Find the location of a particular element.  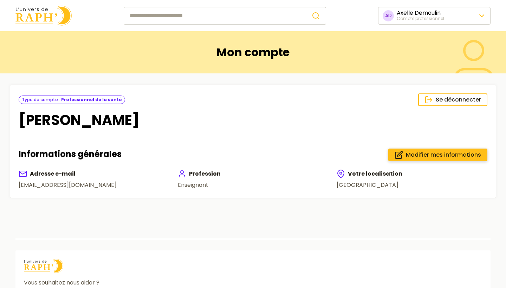

div: Enseignant is located at coordinates (253, 185).